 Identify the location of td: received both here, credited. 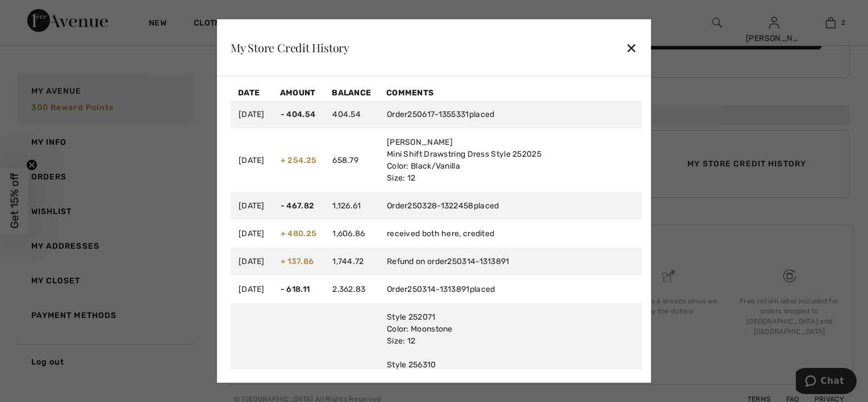
(510, 234).